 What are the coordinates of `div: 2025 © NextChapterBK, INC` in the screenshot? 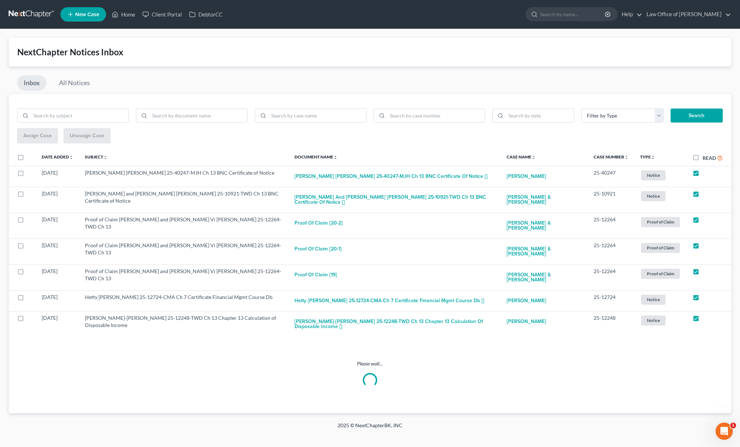 It's located at (370, 428).